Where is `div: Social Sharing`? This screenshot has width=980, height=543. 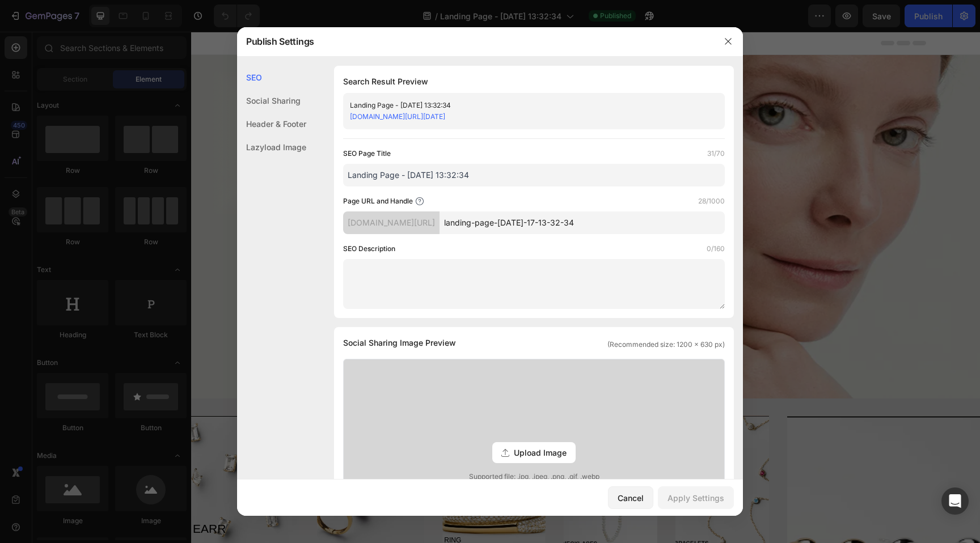 div: Social Sharing is located at coordinates (272, 100).